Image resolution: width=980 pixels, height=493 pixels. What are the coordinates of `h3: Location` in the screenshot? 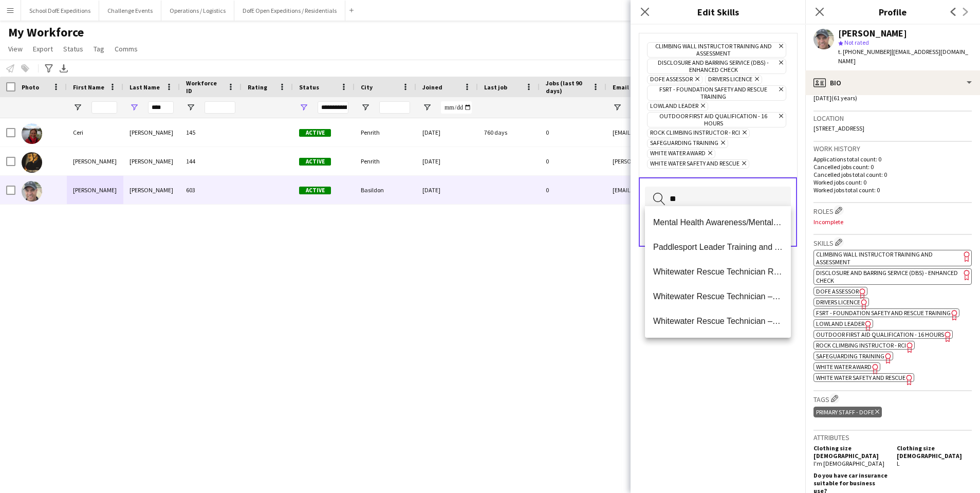 It's located at (892, 119).